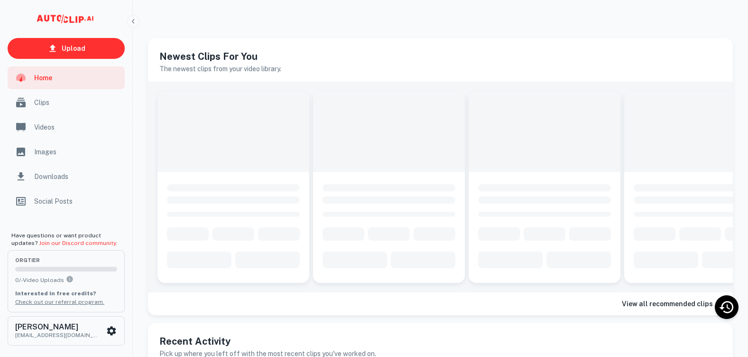  I want to click on p: 0 / - Video Uploads, so click(66, 279).